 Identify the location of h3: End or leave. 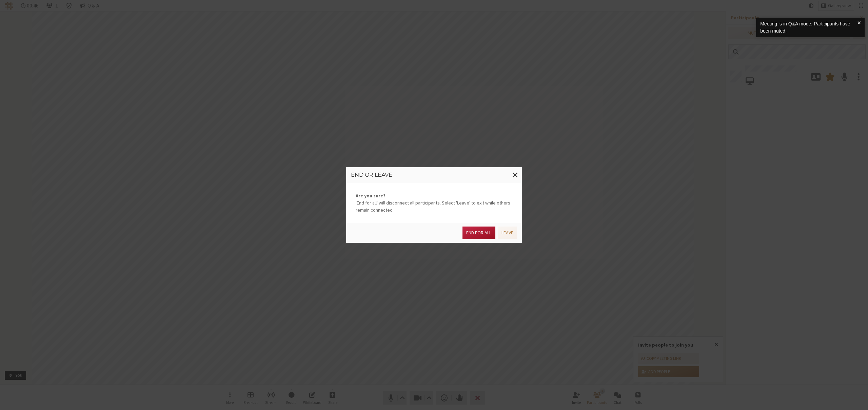
(434, 175).